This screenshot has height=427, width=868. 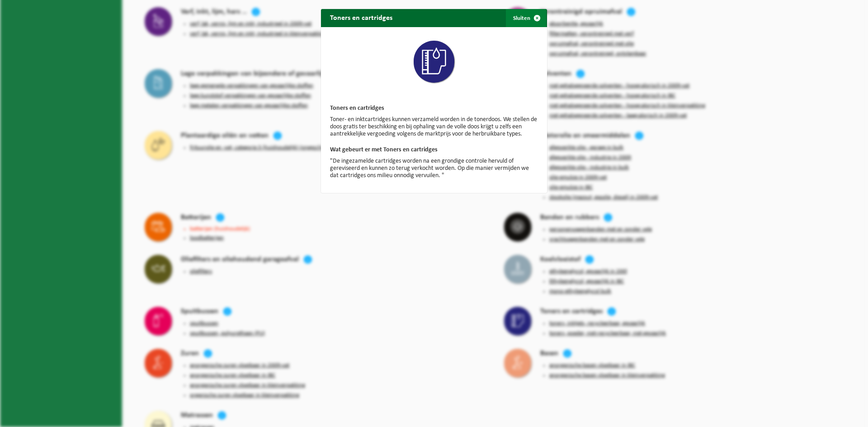 I want to click on p: Toner- en inktcartridges kunnen verzameld worden in de tonerdoos. We stellen de doos gratis ter b..., so click(x=434, y=127).